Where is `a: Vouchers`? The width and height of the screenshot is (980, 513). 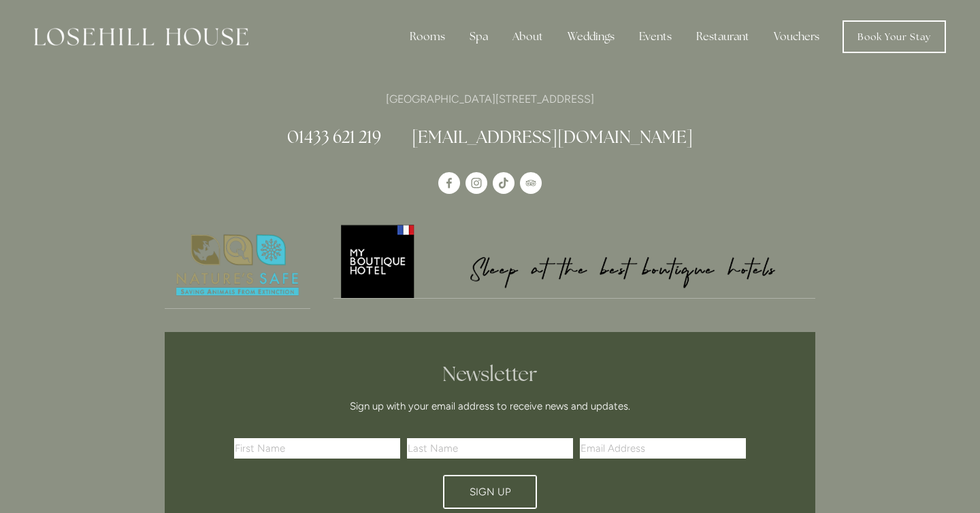 a: Vouchers is located at coordinates (796, 37).